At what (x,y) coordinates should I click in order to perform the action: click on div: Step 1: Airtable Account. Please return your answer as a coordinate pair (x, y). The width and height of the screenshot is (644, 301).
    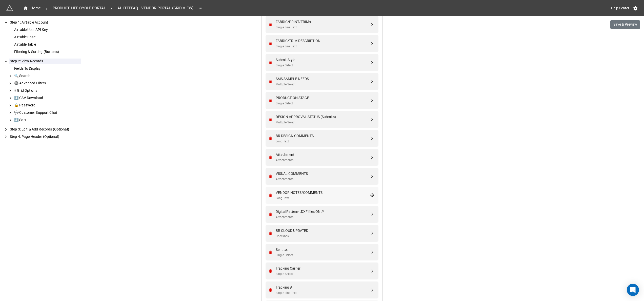
    Looking at the image, I should click on (45, 22).